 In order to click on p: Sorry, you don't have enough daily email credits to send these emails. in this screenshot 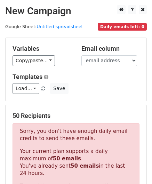, I will do `click(76, 135)`.